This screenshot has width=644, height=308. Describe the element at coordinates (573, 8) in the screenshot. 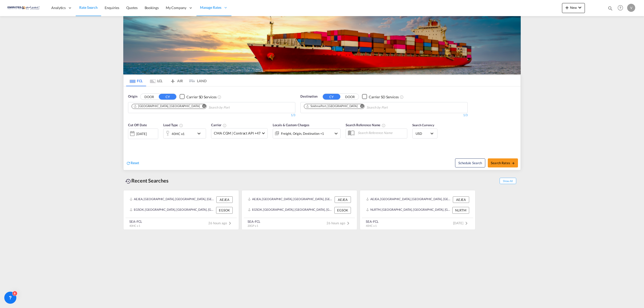

I see `button: icon-plus 400-fgNewicon-chevron-down` at that location.